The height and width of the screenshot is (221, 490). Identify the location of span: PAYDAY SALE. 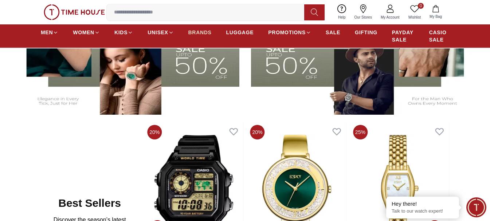
(403, 36).